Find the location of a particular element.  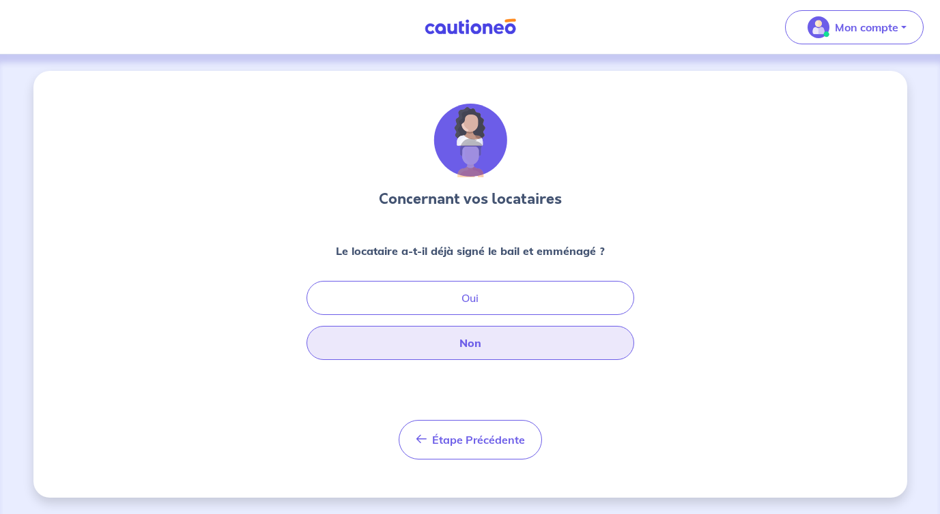

p: Mon compte is located at coordinates (866, 27).